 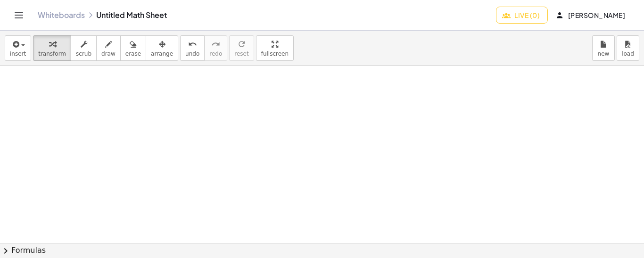 I want to click on button: new, so click(x=604, y=48).